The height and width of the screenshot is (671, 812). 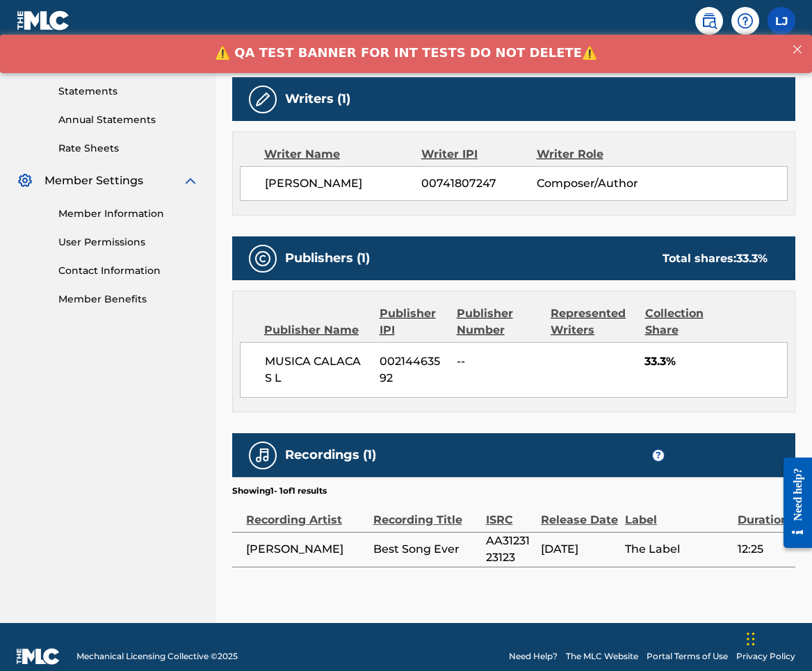 I want to click on span: Best Song Ever, so click(x=426, y=549).